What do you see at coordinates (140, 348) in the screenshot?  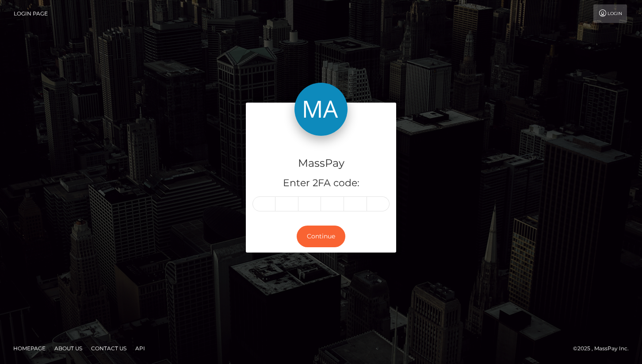 I see `a: API` at bounding box center [140, 348].